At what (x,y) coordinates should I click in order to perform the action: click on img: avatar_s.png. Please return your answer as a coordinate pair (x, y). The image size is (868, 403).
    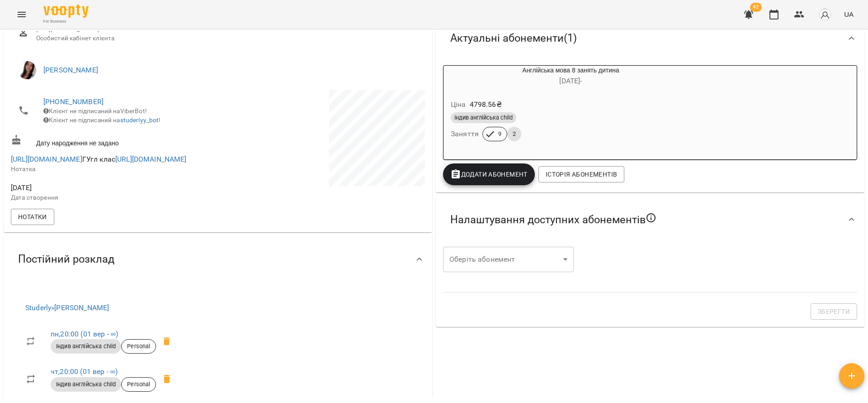
    Looking at the image, I should click on (825, 15).